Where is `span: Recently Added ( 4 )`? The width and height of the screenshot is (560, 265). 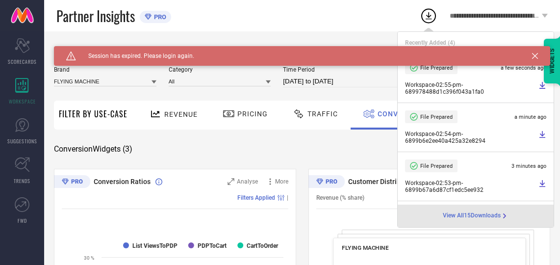
span: Recently Added ( 4 ) is located at coordinates (430, 43).